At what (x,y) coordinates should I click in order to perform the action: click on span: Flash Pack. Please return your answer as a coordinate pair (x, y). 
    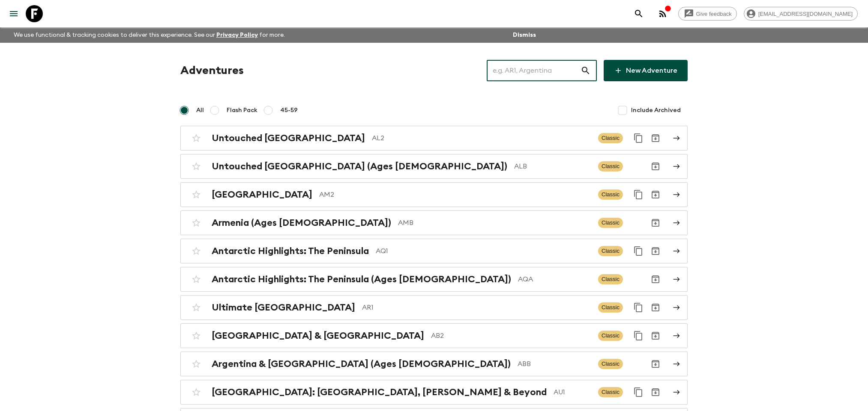
    Looking at the image, I should click on (242, 110).